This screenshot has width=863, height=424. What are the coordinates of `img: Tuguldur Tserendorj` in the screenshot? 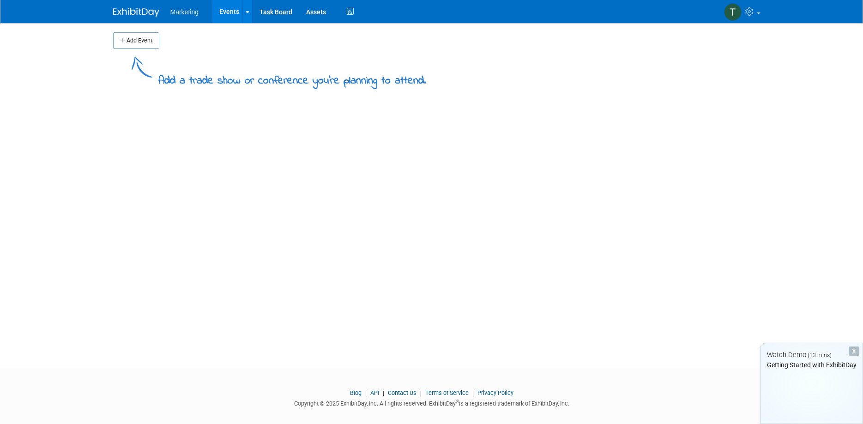 It's located at (732, 12).